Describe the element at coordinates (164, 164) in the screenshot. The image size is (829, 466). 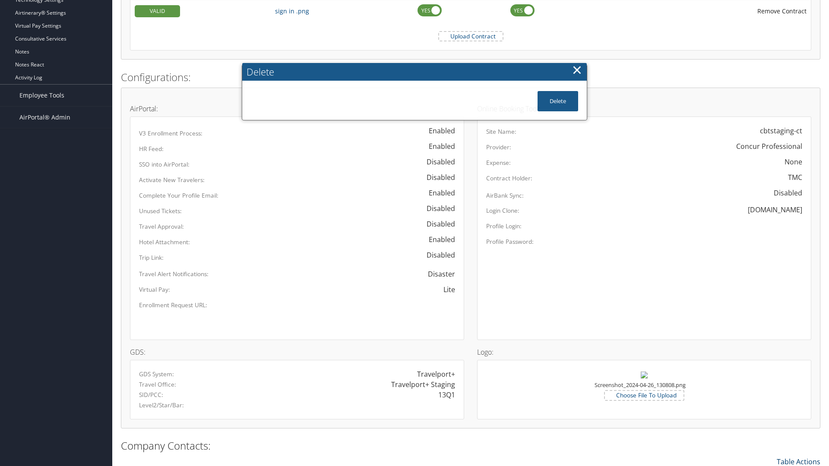
I see `label: SSO into AirPortal:` at that location.